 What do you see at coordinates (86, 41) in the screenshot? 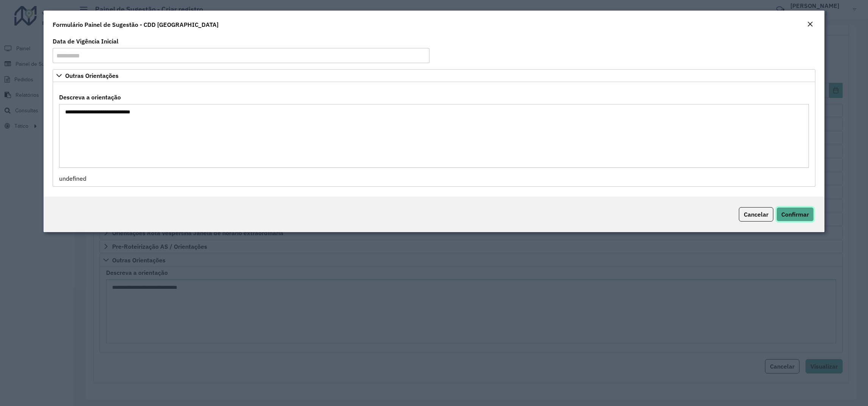
I see `label: Data de Vigência Inicial` at bounding box center [86, 41].